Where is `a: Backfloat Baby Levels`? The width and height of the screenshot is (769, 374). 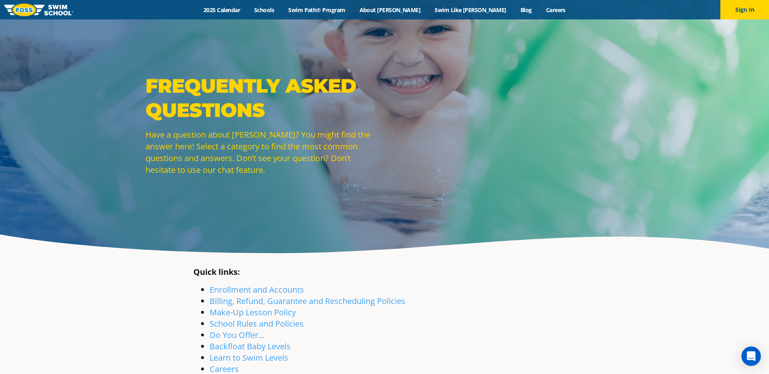 a: Backfloat Baby Levels is located at coordinates (250, 346).